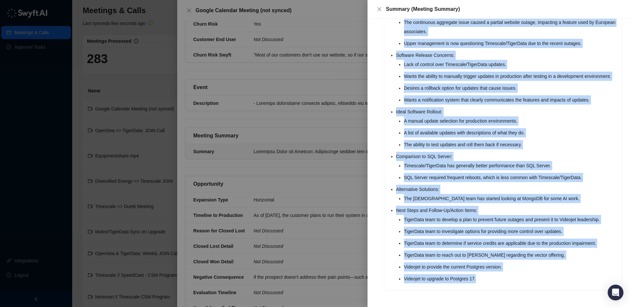  Describe the element at coordinates (511, 231) in the screenshot. I see `li: TigerData team to investigate options for providing more control over updates.` at that location.